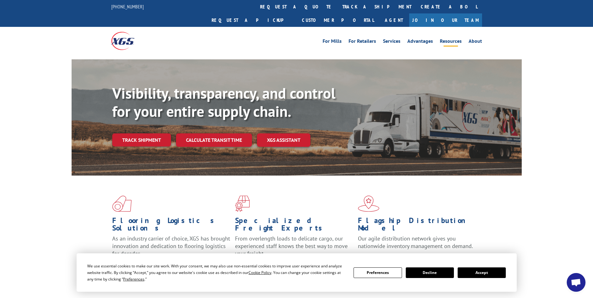 The width and height of the screenshot is (593, 298). What do you see at coordinates (378, 273) in the screenshot?
I see `button: Preferences` at bounding box center [378, 273].